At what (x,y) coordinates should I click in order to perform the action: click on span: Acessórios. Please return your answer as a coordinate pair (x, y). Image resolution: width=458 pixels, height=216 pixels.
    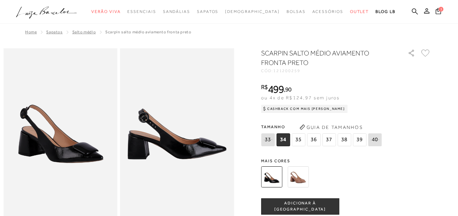
    Looking at the image, I should click on (328, 12).